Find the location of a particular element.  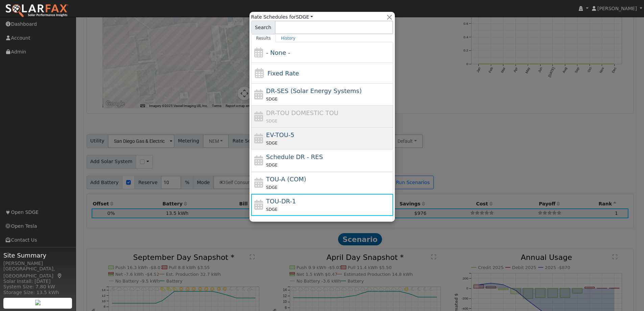

a: Results is located at coordinates (264, 38).